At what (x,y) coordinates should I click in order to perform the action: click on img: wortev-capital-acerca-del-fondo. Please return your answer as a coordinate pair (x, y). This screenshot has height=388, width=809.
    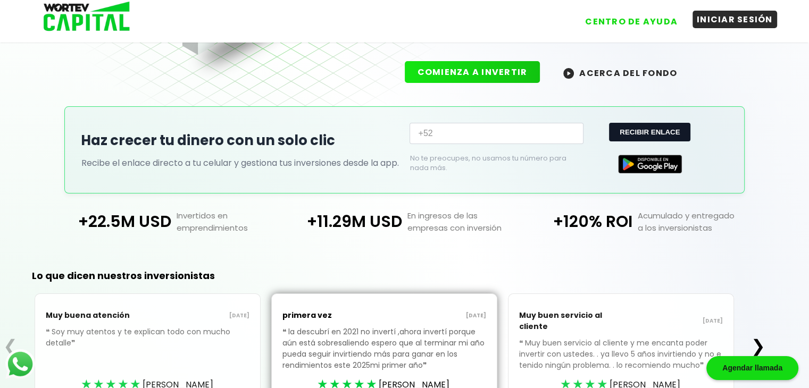
    Looking at the image, I should click on (569, 73).